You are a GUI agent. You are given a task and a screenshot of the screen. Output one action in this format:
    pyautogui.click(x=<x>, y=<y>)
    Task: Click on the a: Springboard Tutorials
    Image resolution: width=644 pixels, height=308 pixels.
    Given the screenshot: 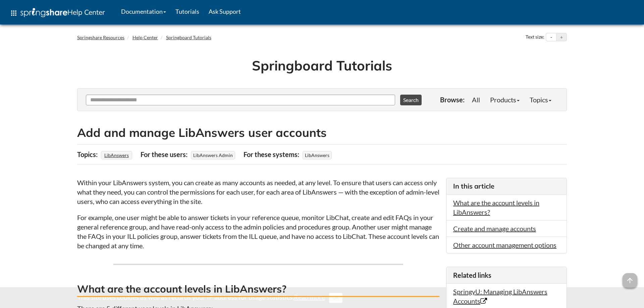 What is the action you would take?
    pyautogui.click(x=189, y=37)
    